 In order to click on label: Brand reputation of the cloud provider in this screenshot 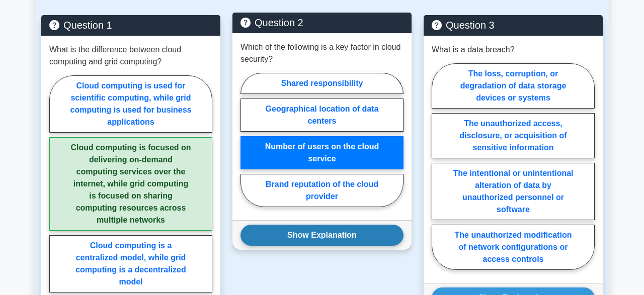, I will do `click(322, 191)`.